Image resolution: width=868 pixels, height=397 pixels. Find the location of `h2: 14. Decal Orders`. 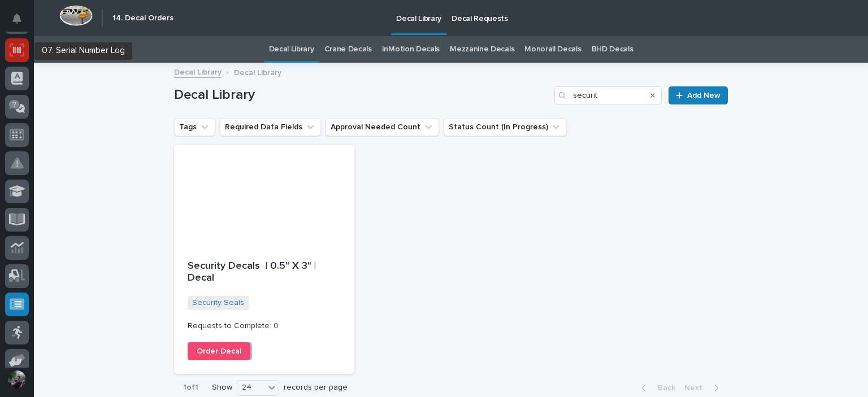

h2: 14. Decal Orders is located at coordinates (143, 18).